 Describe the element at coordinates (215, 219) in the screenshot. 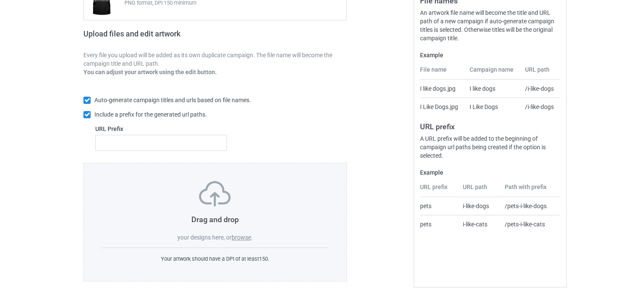

I see `h3: Drag and drop` at that location.